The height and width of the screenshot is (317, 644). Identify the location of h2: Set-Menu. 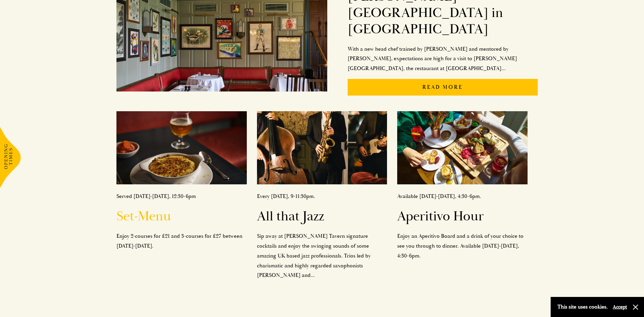
(181, 216).